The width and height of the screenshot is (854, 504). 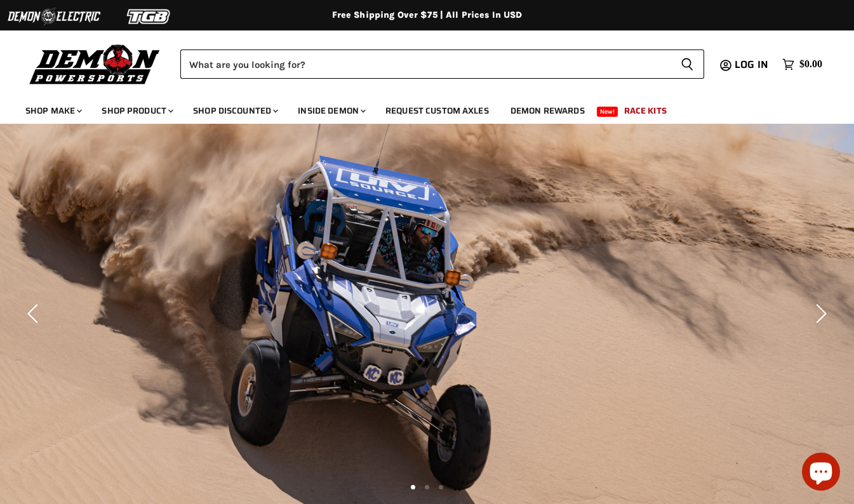 What do you see at coordinates (821, 473) in the screenshot?
I see `inbox-online-store-chat: Shopify online store chat` at bounding box center [821, 473].